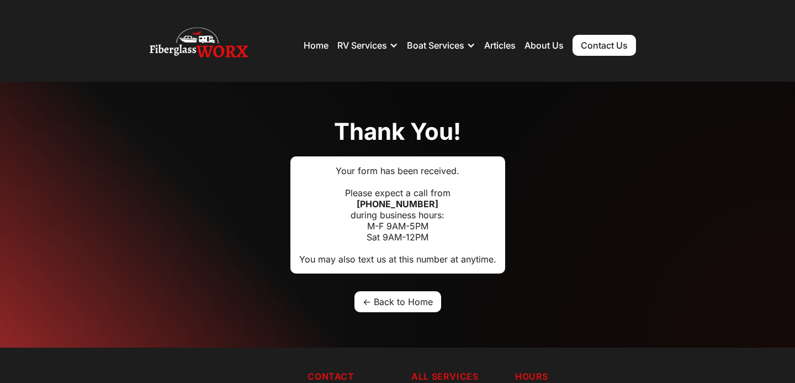  What do you see at coordinates (459, 376) in the screenshot?
I see `h5: ALL SERVICES` at bounding box center [459, 376].